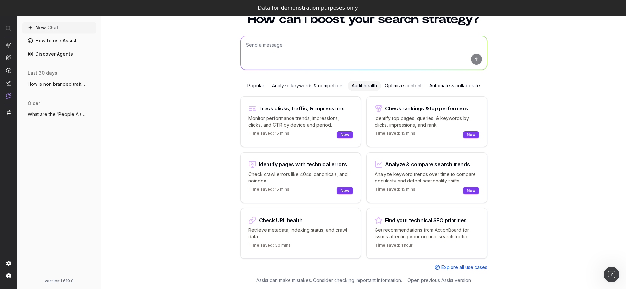 This screenshot has width=626, height=289. I want to click on div: Automate & collaborate, so click(455, 86).